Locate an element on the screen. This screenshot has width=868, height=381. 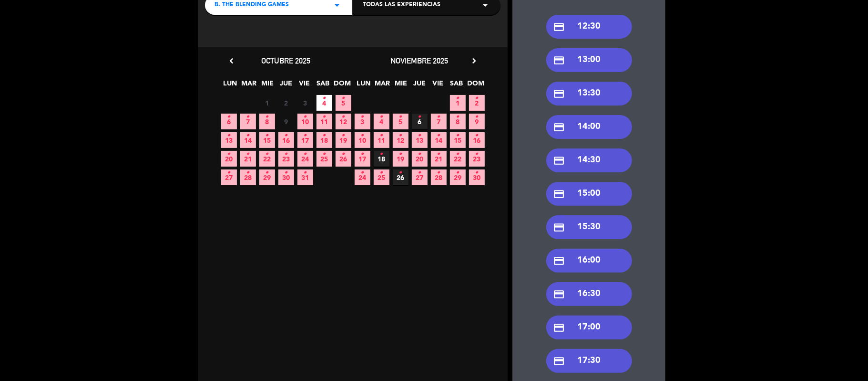
span: 22 is located at coordinates (458, 159).